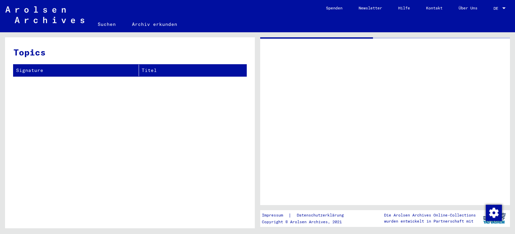 The width and height of the screenshot is (515, 234). Describe the element at coordinates (45, 15) in the screenshot. I see `img: Arolsen_neg.svg` at that location.